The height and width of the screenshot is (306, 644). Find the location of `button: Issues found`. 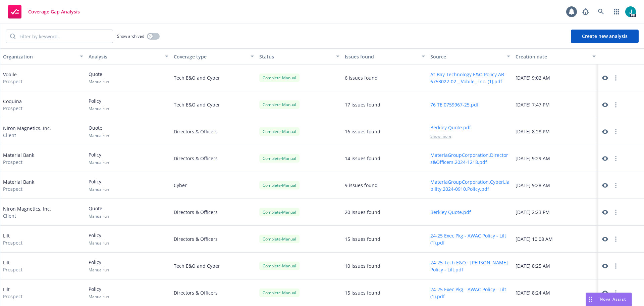

button: Issues found is located at coordinates (385, 57).